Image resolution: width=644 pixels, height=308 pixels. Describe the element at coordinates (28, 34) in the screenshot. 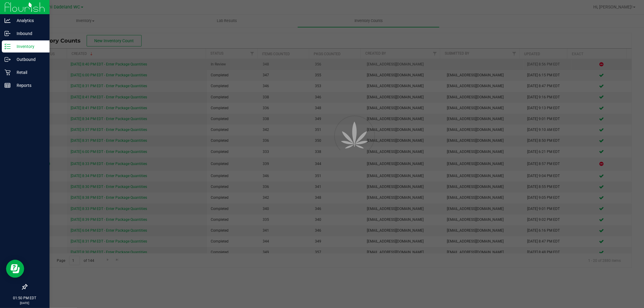

I see `p: Inbound` at that location.